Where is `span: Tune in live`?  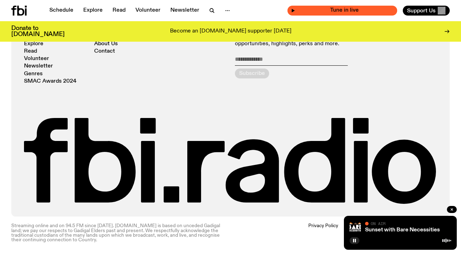 span: Tune in live is located at coordinates (345, 10).